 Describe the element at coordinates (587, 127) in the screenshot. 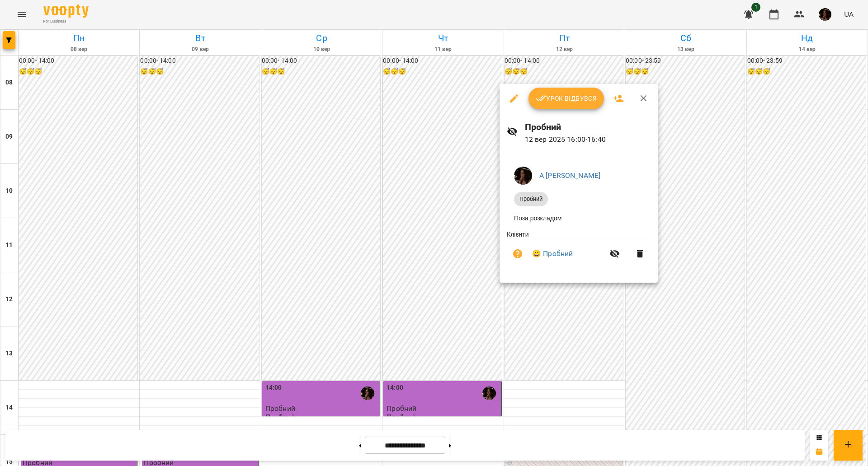

I see `h6: Пробний` at that location.